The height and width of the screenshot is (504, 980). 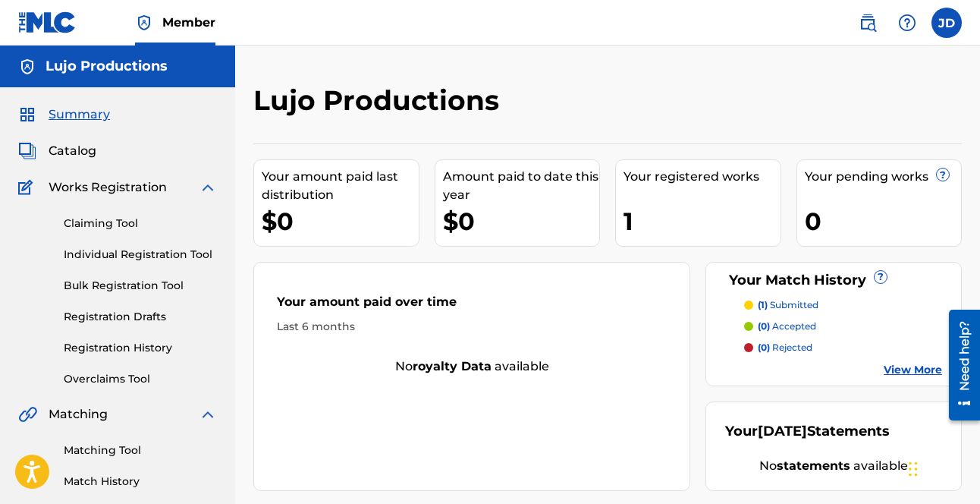 I want to click on a: Claiming Tool, so click(x=141, y=223).